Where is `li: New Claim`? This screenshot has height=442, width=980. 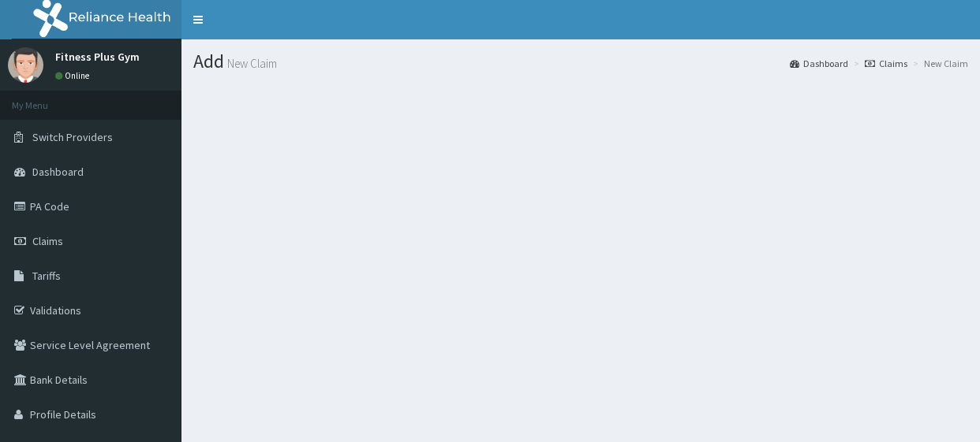 li: New Claim is located at coordinates (938, 63).